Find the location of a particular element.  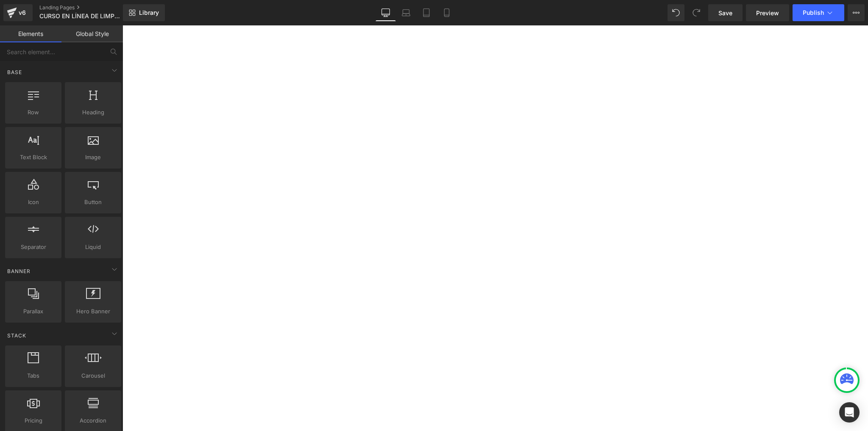

span: Heading is located at coordinates (93, 112).